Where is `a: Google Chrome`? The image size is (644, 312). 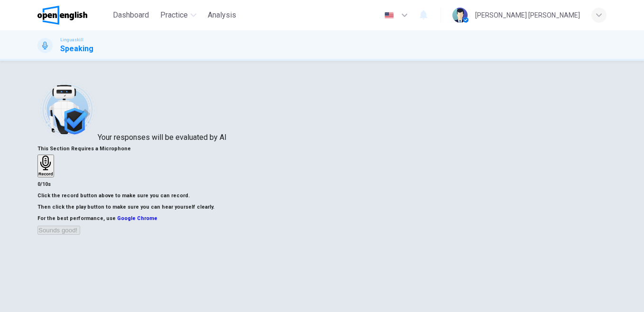
a: Google Chrome is located at coordinates (137, 218).